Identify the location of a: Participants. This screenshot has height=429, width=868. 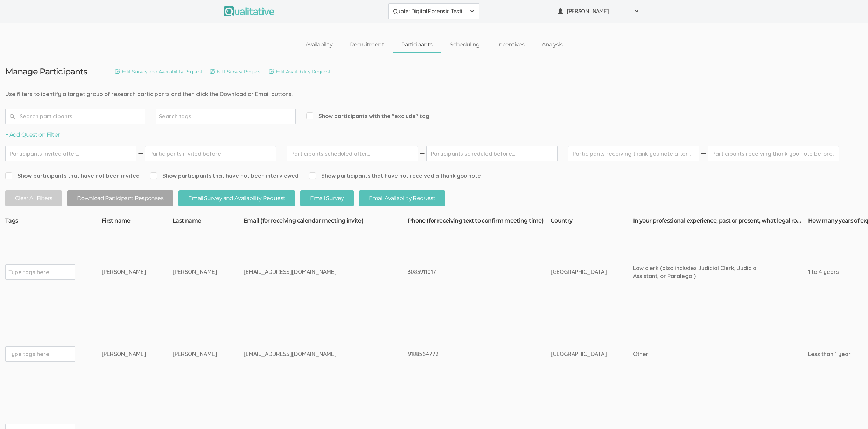
(417, 45).